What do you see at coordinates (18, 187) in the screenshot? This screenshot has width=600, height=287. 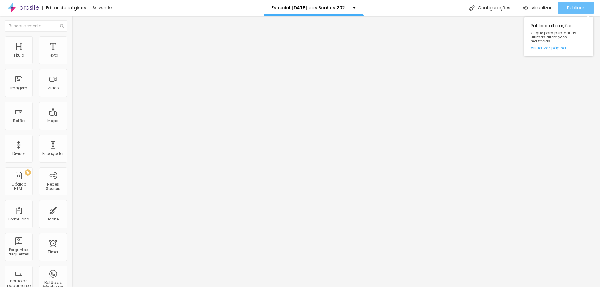 I see `div: Código HTML` at bounding box center [18, 187].